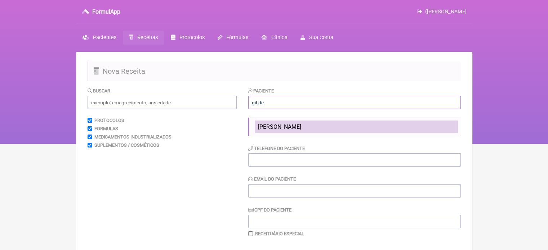 This screenshot has width=548, height=250. Describe the element at coordinates (99, 91) in the screenshot. I see `label: Buscar` at that location.